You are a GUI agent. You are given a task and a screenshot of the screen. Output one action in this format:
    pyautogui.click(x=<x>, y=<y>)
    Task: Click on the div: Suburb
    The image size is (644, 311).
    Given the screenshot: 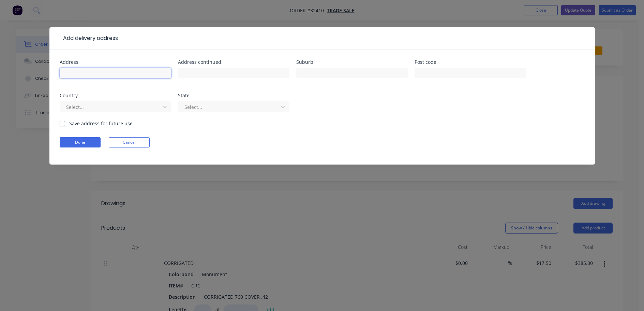 What is the action you would take?
    pyautogui.click(x=352, y=62)
    